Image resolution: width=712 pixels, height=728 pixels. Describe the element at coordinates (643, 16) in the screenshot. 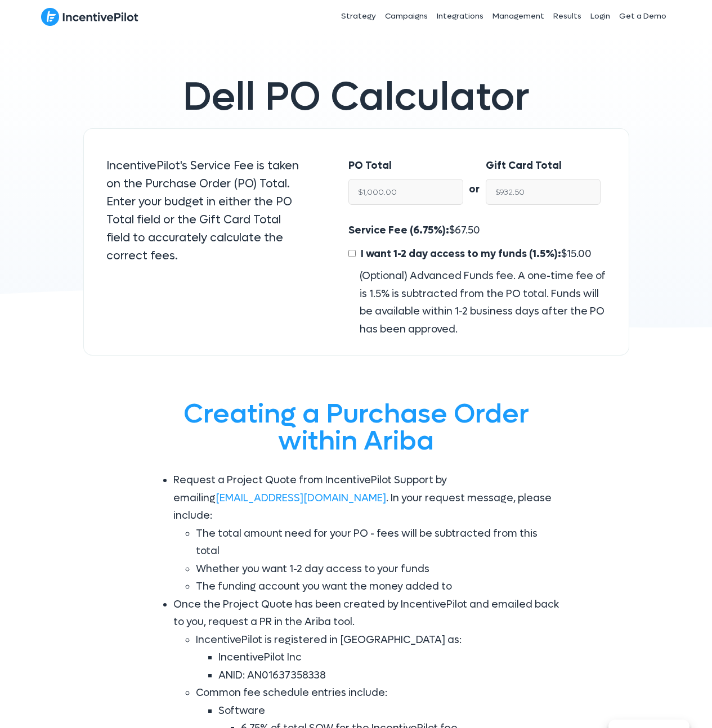

I see `a: Get a Demo` at that location.